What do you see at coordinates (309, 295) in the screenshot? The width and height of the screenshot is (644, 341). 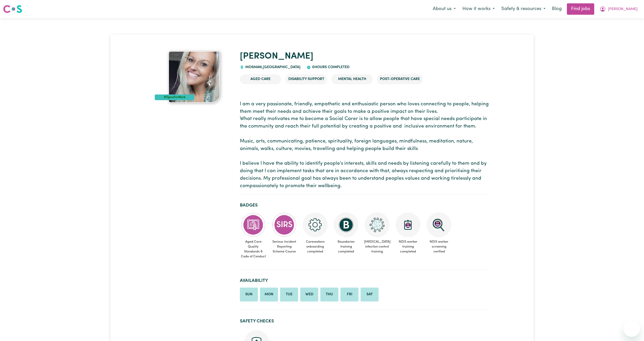 I see `li: Available on Wednesday` at bounding box center [309, 295].